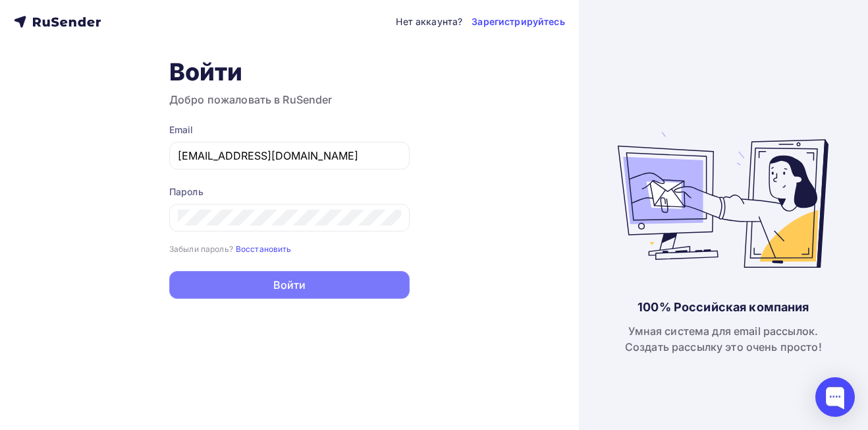 The image size is (868, 430). What do you see at coordinates (723, 339) in the screenshot?
I see `div: Умная система для email рассылок. Создать рассылку это очень просто!` at bounding box center [723, 339].